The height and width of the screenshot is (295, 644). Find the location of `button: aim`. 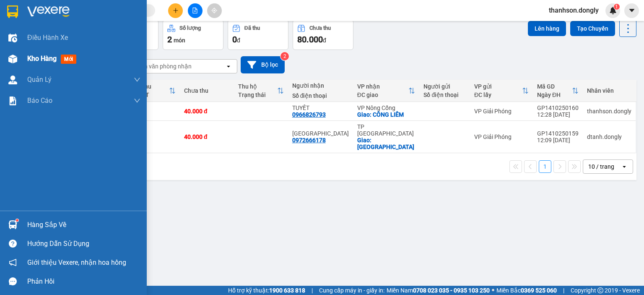

button: aim is located at coordinates (214, 11).